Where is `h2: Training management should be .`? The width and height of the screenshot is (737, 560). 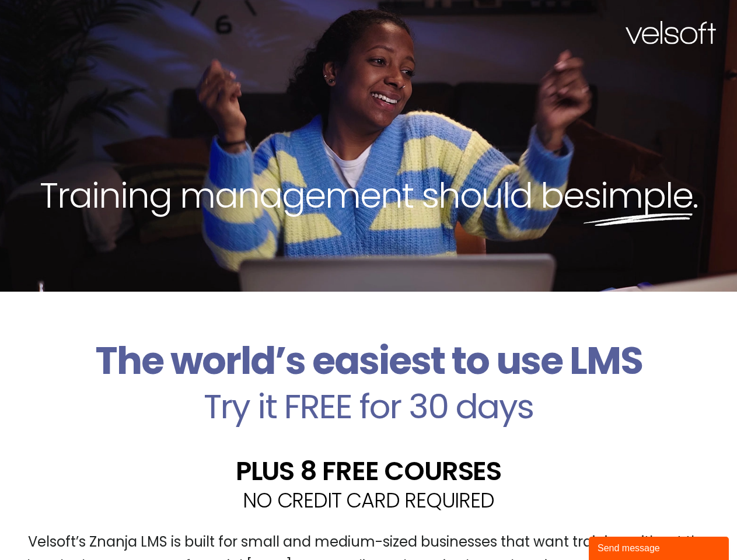
h2: Training management should be . is located at coordinates (368, 196).